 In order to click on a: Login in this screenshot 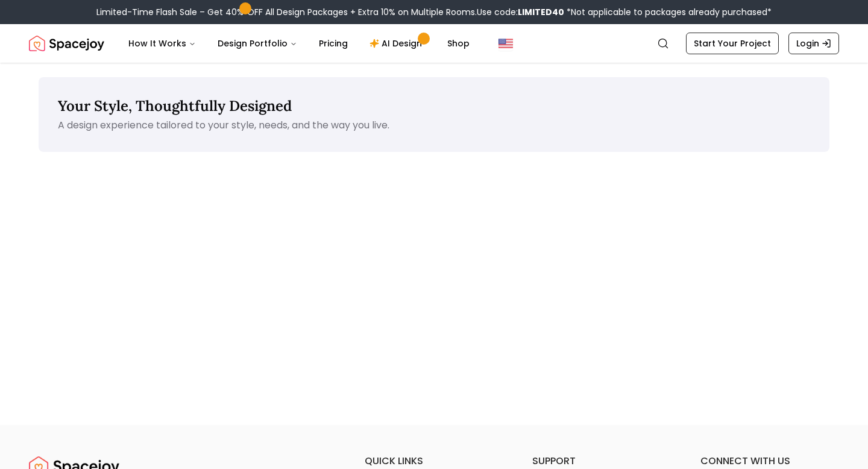, I will do `click(813, 44)`.